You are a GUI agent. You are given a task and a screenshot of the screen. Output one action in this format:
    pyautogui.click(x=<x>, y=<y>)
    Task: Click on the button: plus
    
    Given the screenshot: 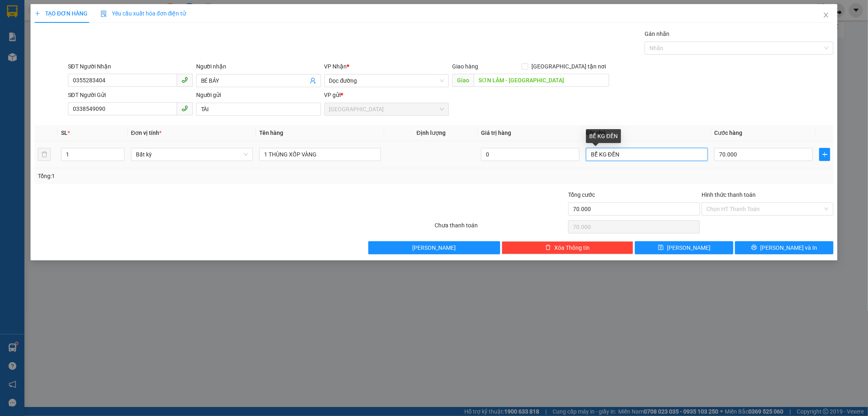 What is the action you would take?
    pyautogui.click(x=825, y=154)
    